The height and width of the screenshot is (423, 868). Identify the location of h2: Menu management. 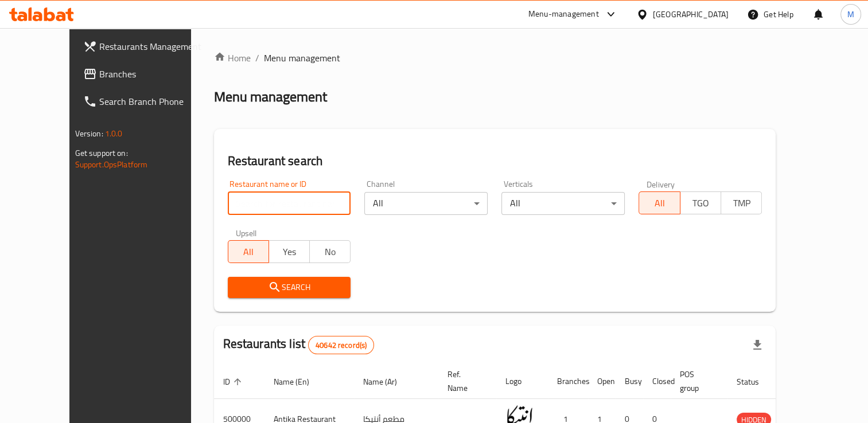
(270, 97).